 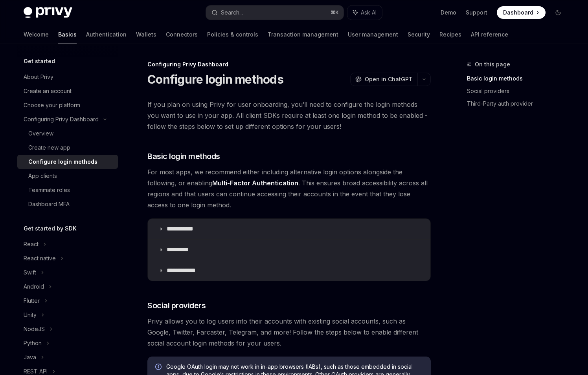 I want to click on button: Toggle dark mode, so click(x=558, y=12).